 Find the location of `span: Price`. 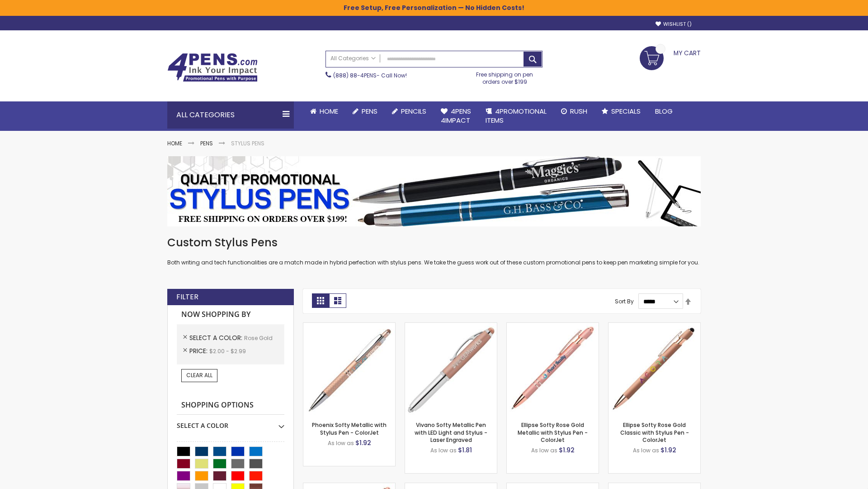

span: Price is located at coordinates (199, 350).